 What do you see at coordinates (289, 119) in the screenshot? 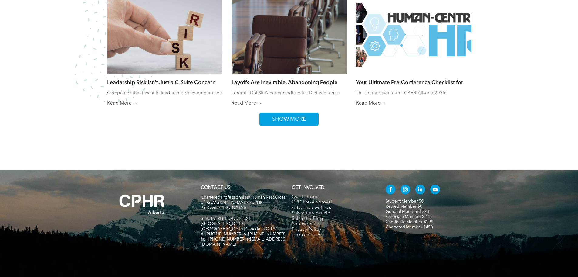
I see `span: SHOW MORE` at bounding box center [289, 119].